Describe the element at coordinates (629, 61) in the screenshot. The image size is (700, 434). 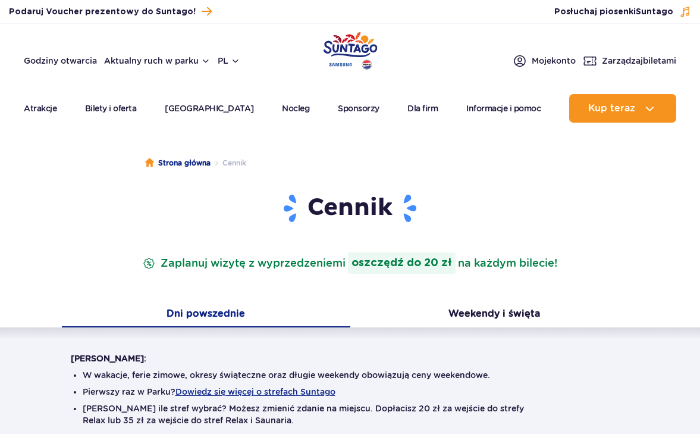
I see `a: Zarządzajbiletami` at that location.